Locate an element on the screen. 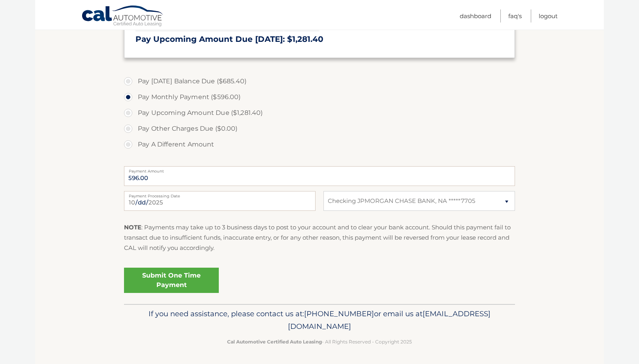  p: If you need assistance, please contact us at: or email us at is located at coordinates (319, 320).